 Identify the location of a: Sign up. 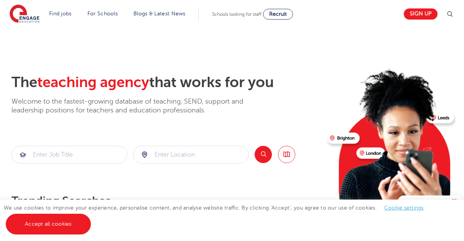
(420, 14).